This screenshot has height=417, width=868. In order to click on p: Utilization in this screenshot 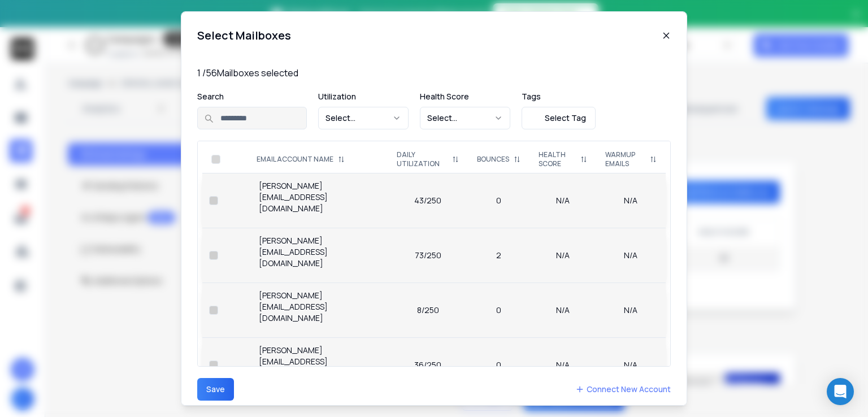, I will do `click(364, 97)`.